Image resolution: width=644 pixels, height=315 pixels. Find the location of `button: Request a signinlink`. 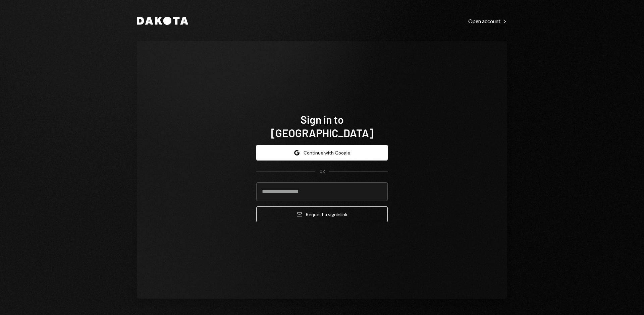

button: Request a signinlink is located at coordinates (322, 214).